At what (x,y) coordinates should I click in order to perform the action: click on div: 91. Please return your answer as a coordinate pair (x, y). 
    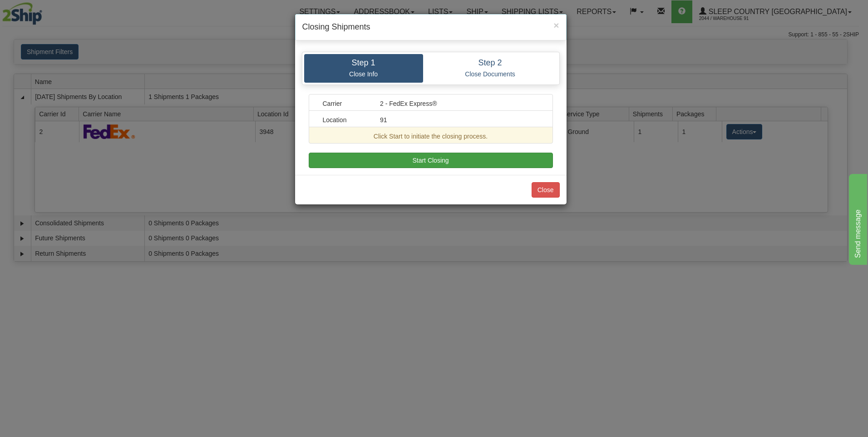
    Looking at the image, I should click on (459, 120).